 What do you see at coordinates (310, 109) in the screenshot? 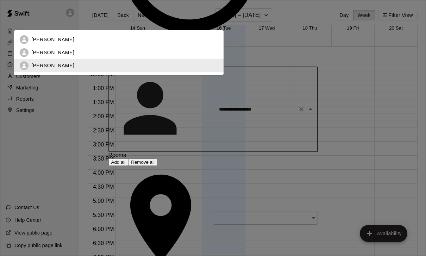
I see `button: Close` at bounding box center [310, 109].